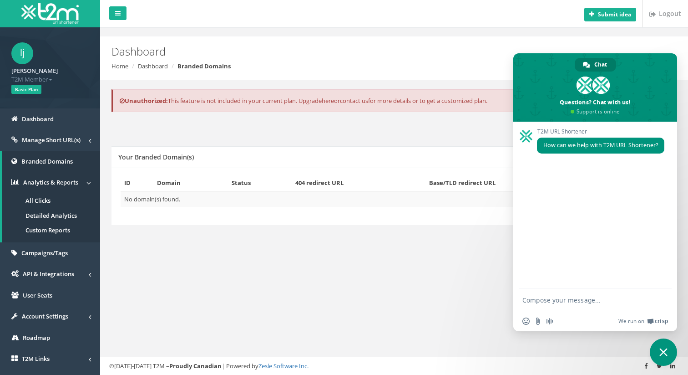 The image size is (688, 375). I want to click on span: We run on, so click(631, 321).